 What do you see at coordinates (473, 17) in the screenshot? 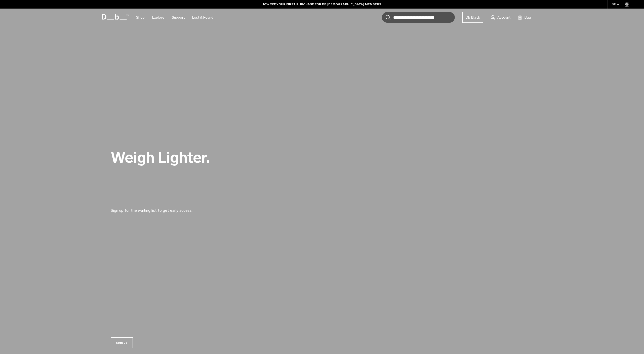
I see `a: Db Black` at bounding box center [473, 17].